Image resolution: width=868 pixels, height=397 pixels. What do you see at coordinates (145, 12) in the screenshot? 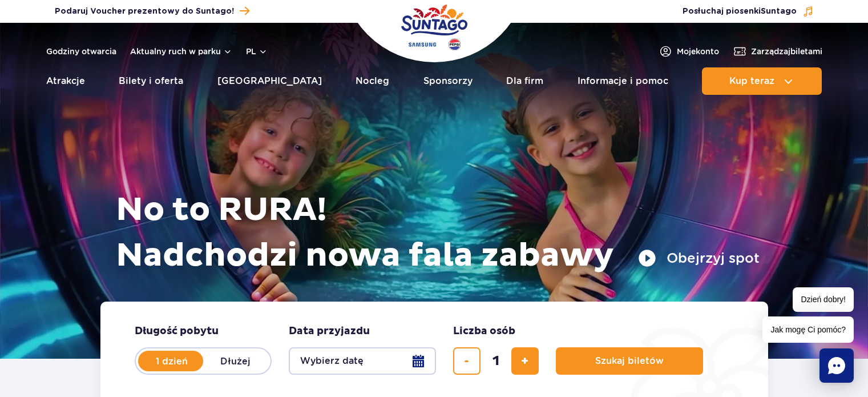
I see `span: Podaruj Voucher prezentowy do Suntago!` at bounding box center [145, 12].